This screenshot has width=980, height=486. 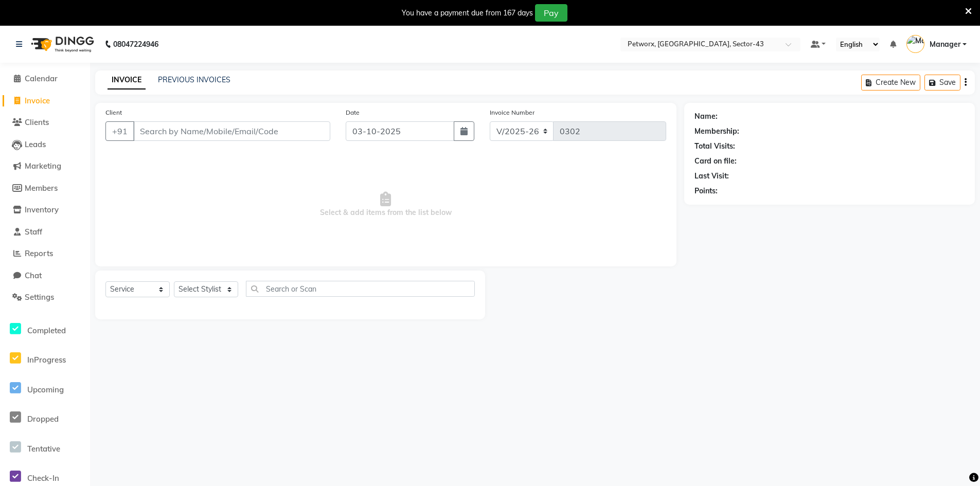 What do you see at coordinates (715, 146) in the screenshot?
I see `div: Total Visits:` at bounding box center [715, 146].